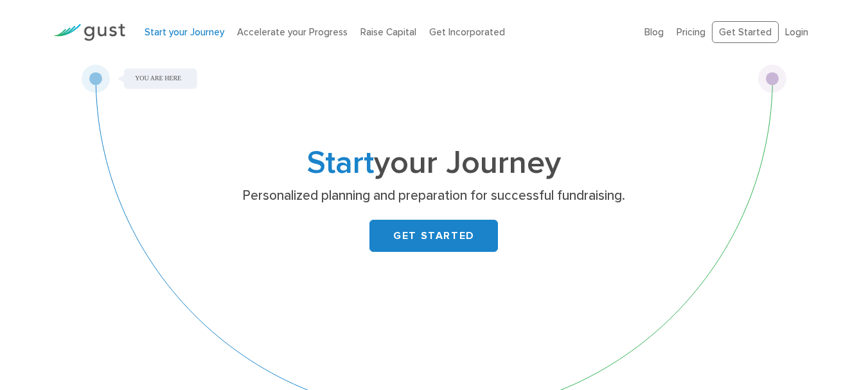 This screenshot has height=390, width=868. What do you see at coordinates (293, 32) in the screenshot?
I see `a: Accelerate your Progress` at bounding box center [293, 32].